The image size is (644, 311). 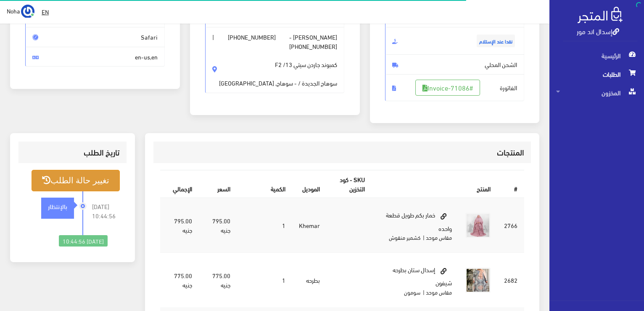 I want to click on h3: المنتجات, so click(x=342, y=152).